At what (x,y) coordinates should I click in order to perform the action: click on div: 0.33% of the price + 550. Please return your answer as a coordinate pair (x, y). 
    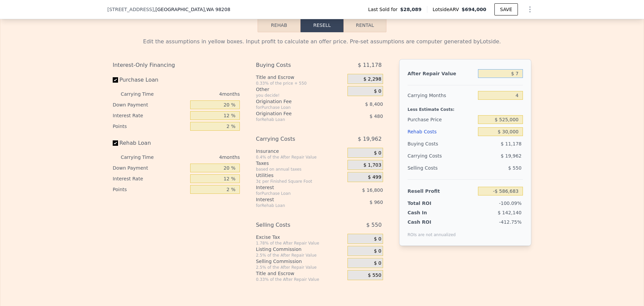
    Looking at the image, I should click on (300, 83).